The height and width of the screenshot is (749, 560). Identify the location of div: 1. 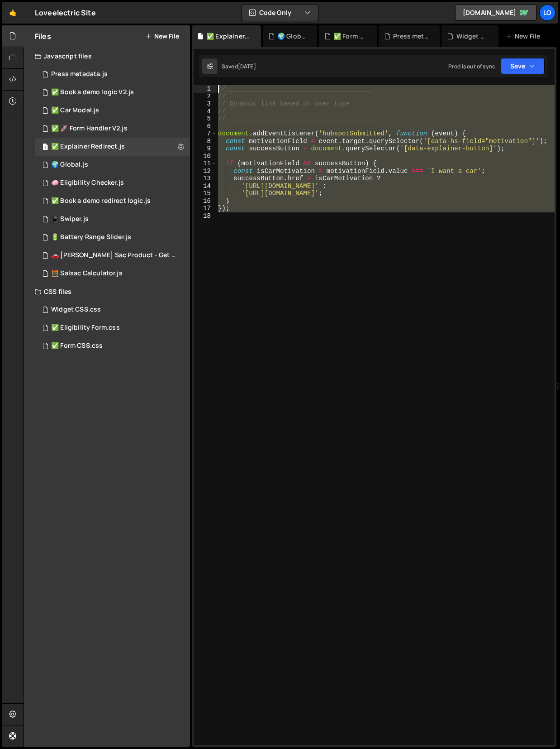
(205, 89).